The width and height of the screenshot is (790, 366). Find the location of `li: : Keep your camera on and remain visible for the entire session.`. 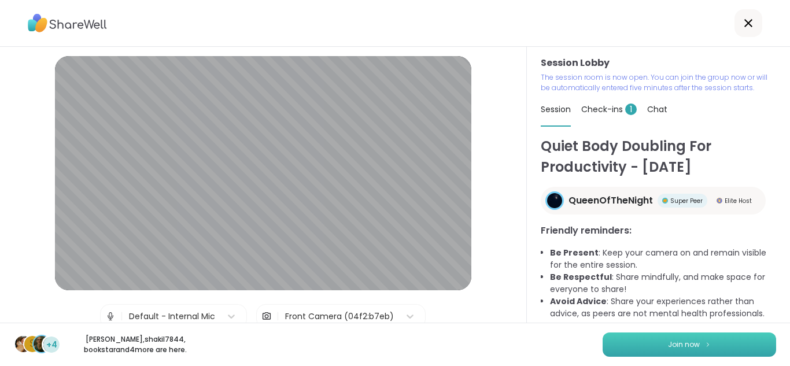

li: : Keep your camera on and remain visible for the entire session. is located at coordinates (662, 259).